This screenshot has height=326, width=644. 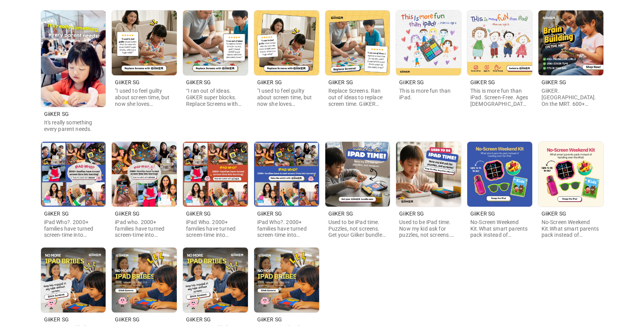 What do you see at coordinates (355, 104) in the screenshot?
I see `span: Replace Screens. Ran out of ideas to replace screen time. GiiKER super blocks. Absolutely loves.` at bounding box center [355, 104].